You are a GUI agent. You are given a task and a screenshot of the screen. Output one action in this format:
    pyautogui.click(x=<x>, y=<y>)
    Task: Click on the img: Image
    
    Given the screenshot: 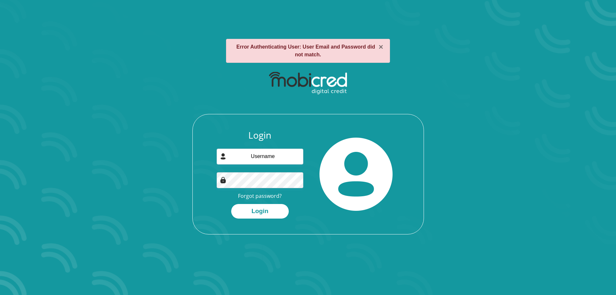 What is the action you would take?
    pyautogui.click(x=223, y=180)
    